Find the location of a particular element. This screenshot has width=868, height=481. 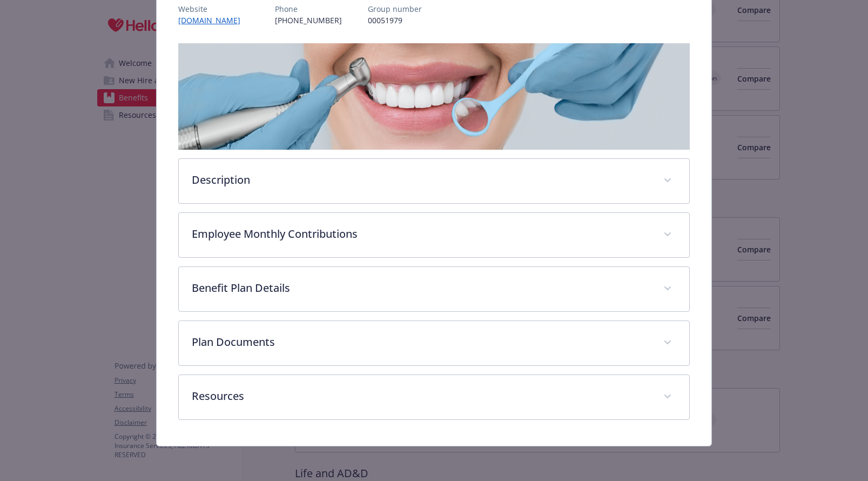

p: Description is located at coordinates (421, 180).